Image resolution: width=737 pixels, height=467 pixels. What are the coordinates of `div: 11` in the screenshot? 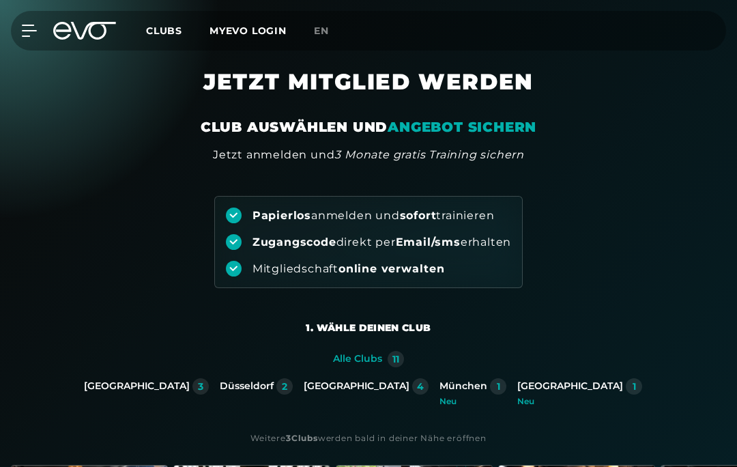 It's located at (396, 359).